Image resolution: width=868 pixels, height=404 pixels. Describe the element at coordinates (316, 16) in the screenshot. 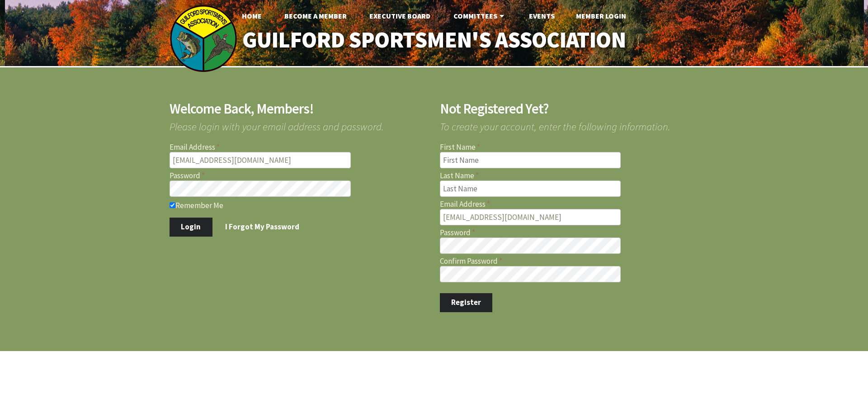

I see `a: Become A Member` at that location.